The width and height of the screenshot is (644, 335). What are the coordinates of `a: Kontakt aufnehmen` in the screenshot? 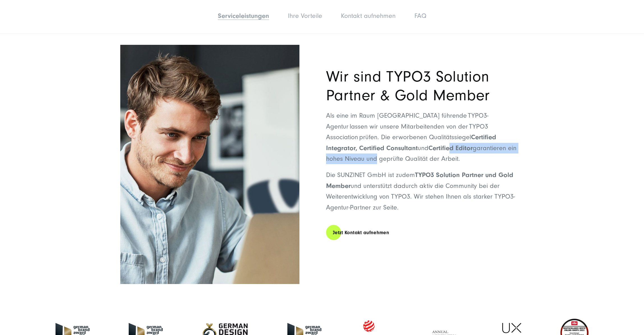 It's located at (368, 16).